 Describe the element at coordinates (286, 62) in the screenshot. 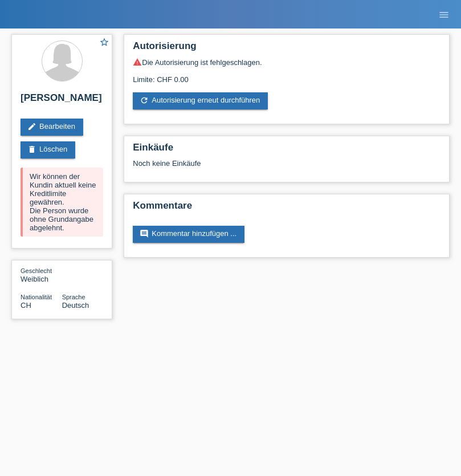

I see `div: Die Autorisierung ist fehlgeschlagen.` at that location.